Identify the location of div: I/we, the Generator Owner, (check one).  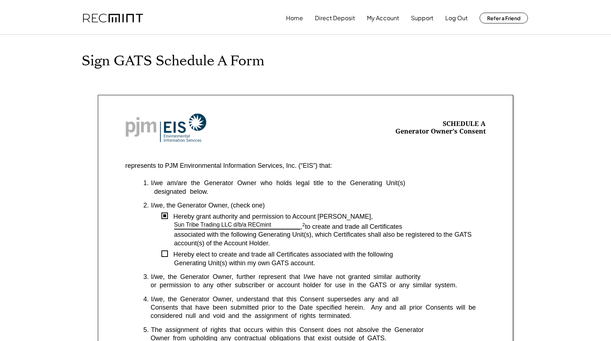
(318, 206).